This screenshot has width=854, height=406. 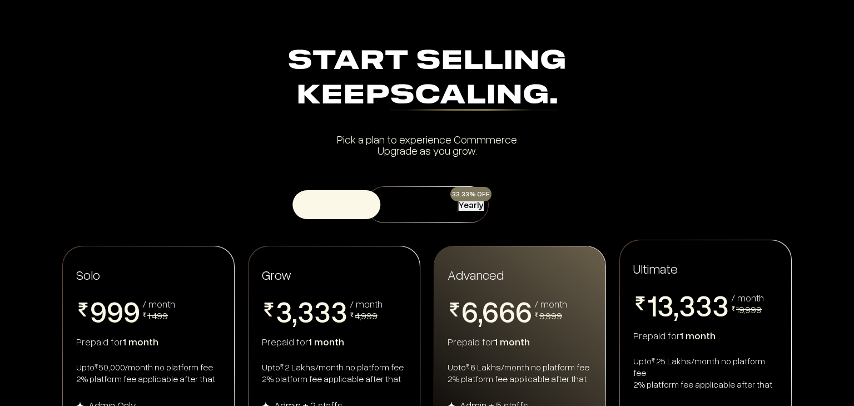 I want to click on div: Upto 2 Lakhs/month no platform fee 2% platform fee applicable after that, so click(x=334, y=373).